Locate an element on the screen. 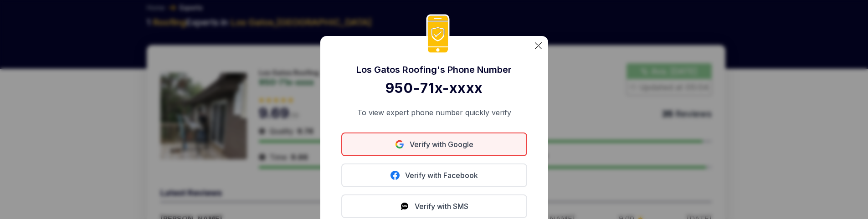 This screenshot has width=868, height=219. img: categoryImgae is located at coordinates (538, 45).